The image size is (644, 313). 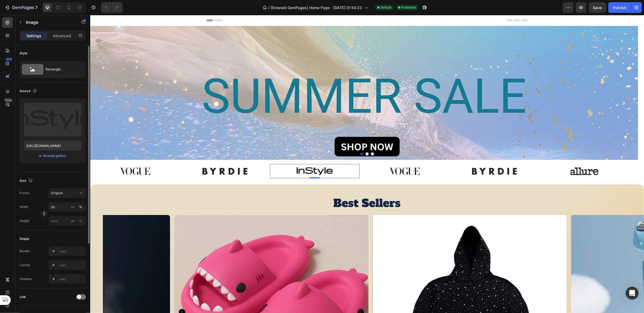 What do you see at coordinates (67, 193) in the screenshot?
I see `button: Original` at bounding box center [67, 193].